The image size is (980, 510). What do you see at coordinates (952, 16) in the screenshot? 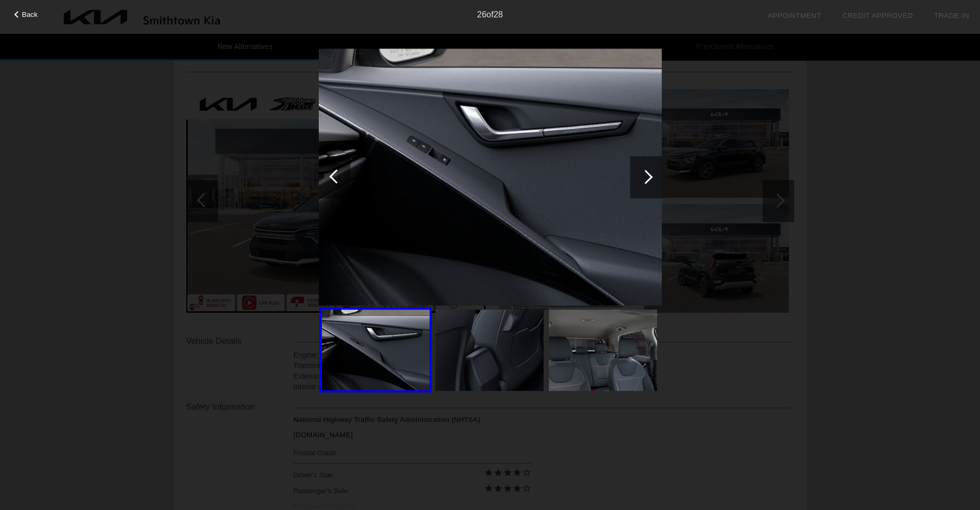
I see `a: Trade-In` at bounding box center [952, 16].